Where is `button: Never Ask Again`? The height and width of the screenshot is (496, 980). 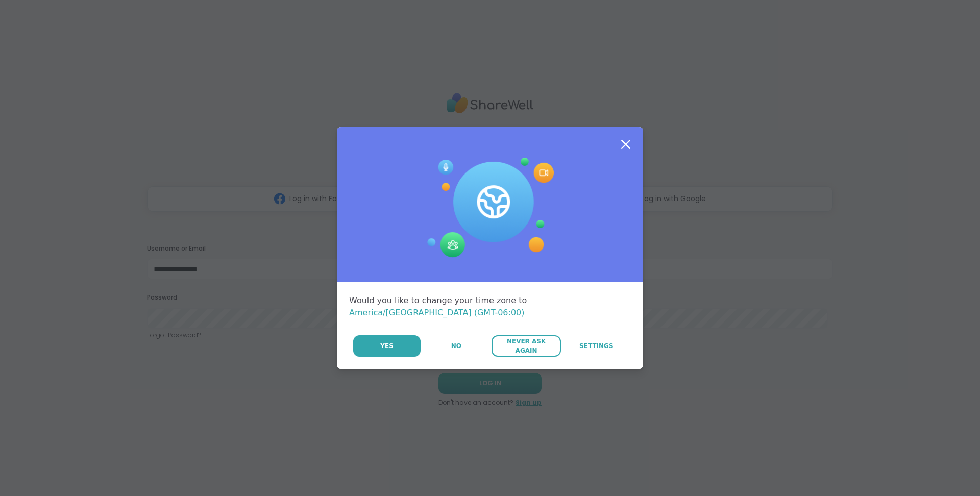
button: Never Ask Again is located at coordinates (525, 346).